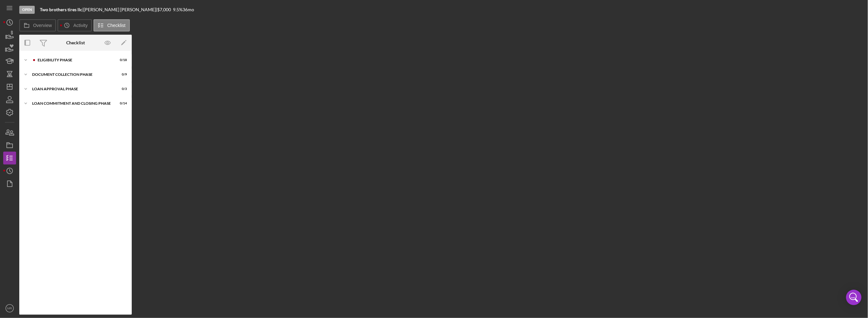  What do you see at coordinates (121, 103) in the screenshot?
I see `div: 0 / 14` at bounding box center [121, 103].